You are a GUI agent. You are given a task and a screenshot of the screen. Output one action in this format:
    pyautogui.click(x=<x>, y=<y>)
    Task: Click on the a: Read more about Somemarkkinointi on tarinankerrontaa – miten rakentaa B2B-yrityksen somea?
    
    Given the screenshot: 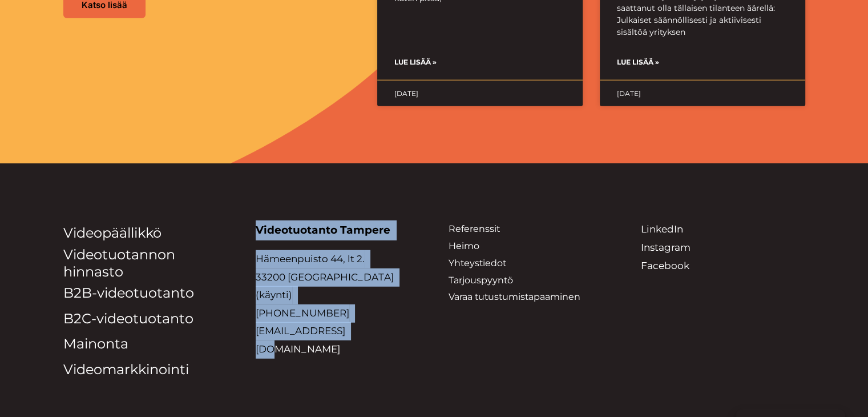 What is the action you would take?
    pyautogui.click(x=638, y=62)
    